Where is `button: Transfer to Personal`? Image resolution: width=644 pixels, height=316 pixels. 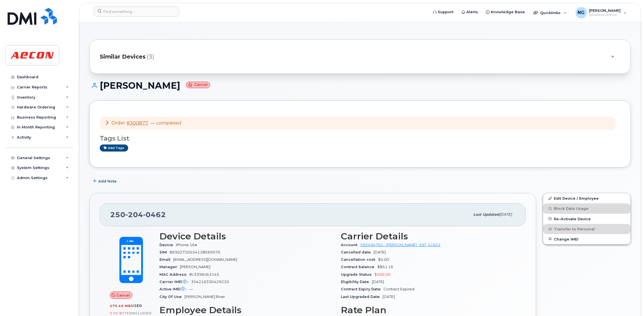 button: Transfer to Personal is located at coordinates (587, 229).